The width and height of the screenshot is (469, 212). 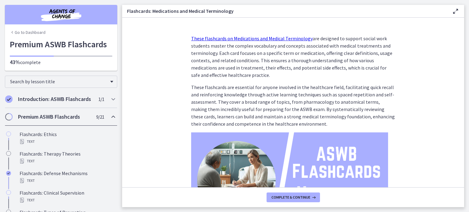 I want to click on p: complete, so click(x=61, y=62).